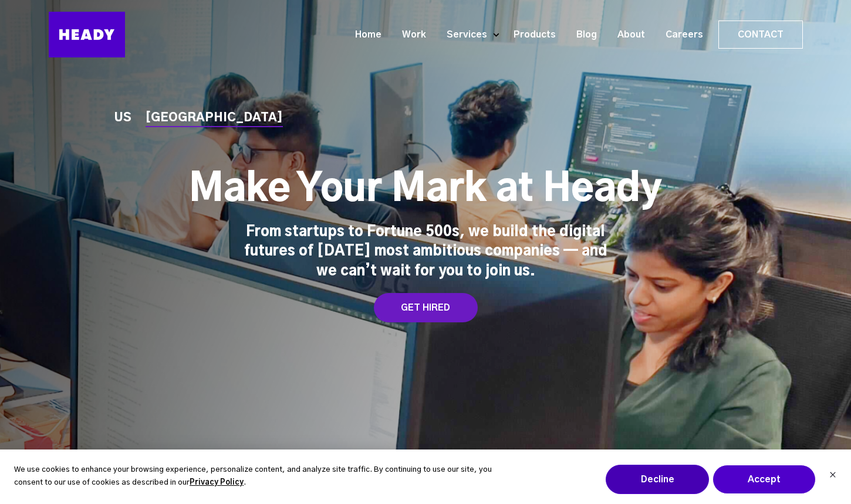  What do you see at coordinates (123, 118) in the screenshot?
I see `div: US` at bounding box center [123, 118].